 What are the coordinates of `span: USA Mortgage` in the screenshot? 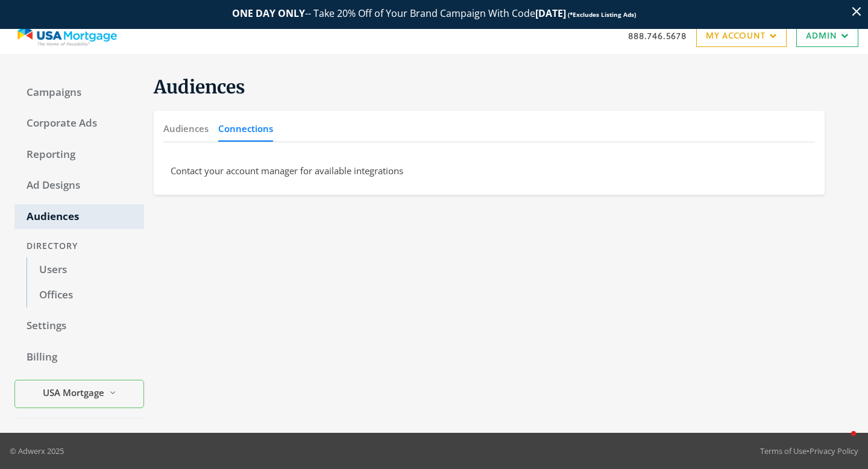 It's located at (74, 392).